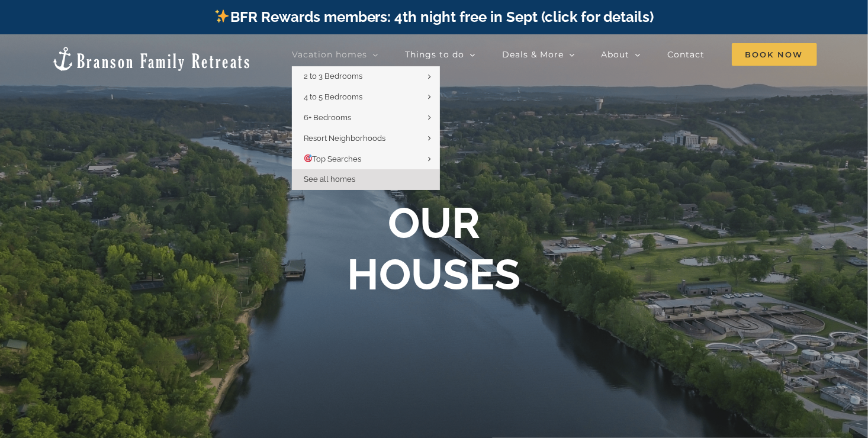 Image resolution: width=868 pixels, height=438 pixels. What do you see at coordinates (344, 138) in the screenshot?
I see `span: Resort Neighborhoods` at bounding box center [344, 138].